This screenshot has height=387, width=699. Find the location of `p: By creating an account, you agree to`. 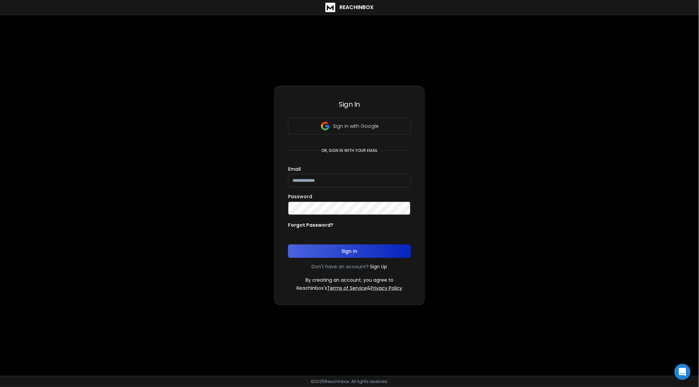

p: By creating an account, you agree to is located at coordinates (350, 280).